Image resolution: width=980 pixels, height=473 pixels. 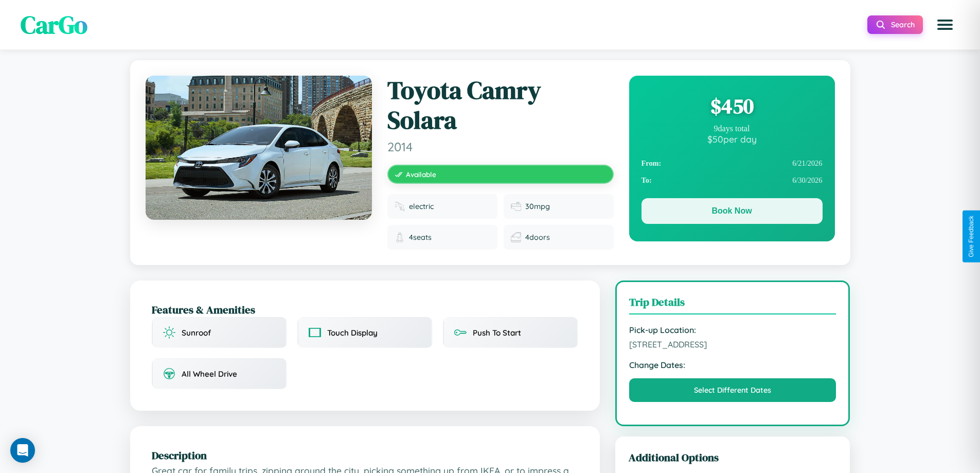 I want to click on span: CarGo, so click(x=54, y=25).